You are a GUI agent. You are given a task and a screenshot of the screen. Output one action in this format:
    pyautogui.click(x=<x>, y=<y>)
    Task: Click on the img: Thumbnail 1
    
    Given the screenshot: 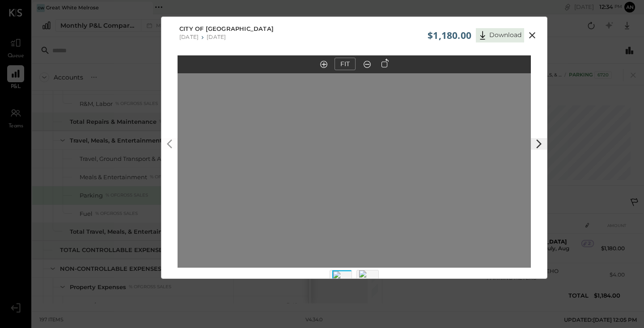 What is the action you would take?
    pyautogui.click(x=343, y=284)
    